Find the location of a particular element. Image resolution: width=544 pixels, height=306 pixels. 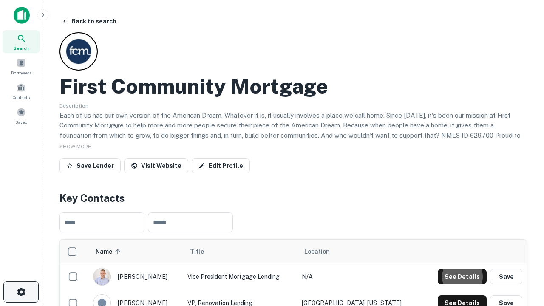

p: Each of us has our own version of the American Dream. Whatever it is, it usually involves a place... is located at coordinates (293, 131).